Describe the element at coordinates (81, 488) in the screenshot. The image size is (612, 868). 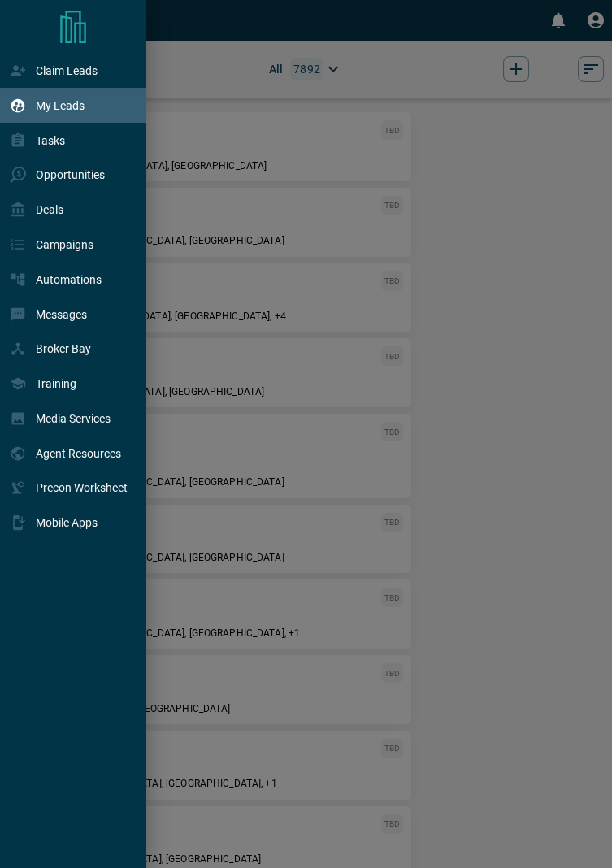
I see `p: Precon Worksheet` at that location.